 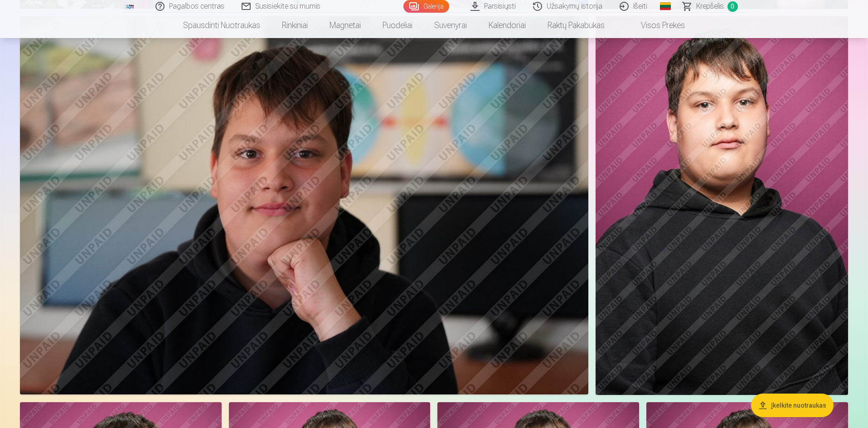 I want to click on a: Raktų pakabukas, so click(x=576, y=25).